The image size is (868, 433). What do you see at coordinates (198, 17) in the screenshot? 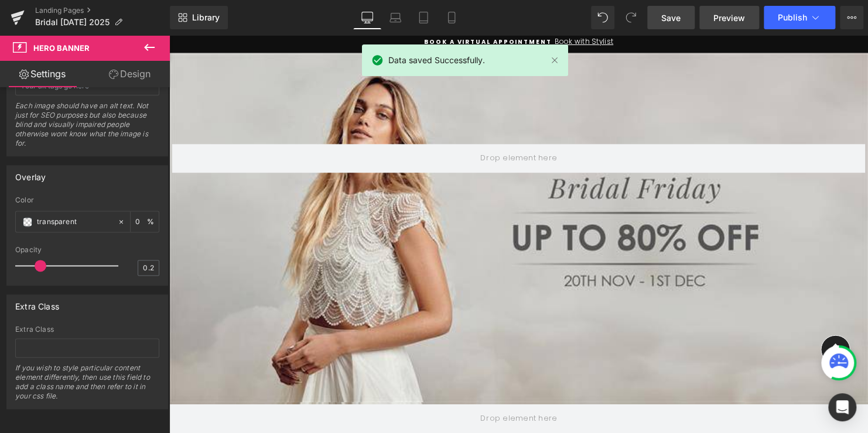
I see `a: New Library` at bounding box center [198, 17].